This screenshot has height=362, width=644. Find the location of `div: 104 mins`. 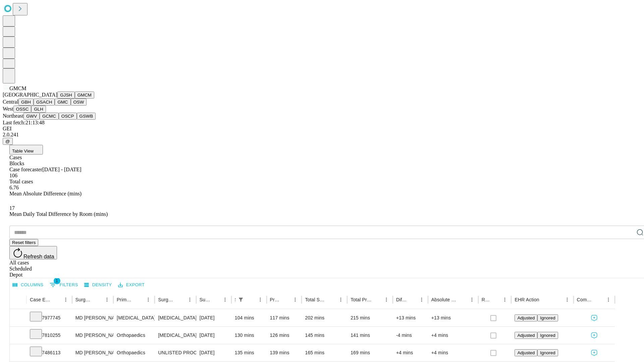

div: 104 mins is located at coordinates (249, 318).